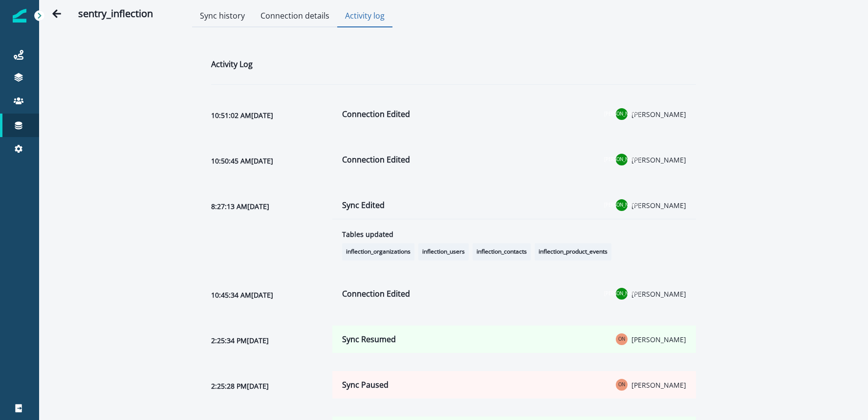 This screenshot has width=868, height=420. What do you see at coordinates (443, 251) in the screenshot?
I see `span: inflection_users` at bounding box center [443, 251].